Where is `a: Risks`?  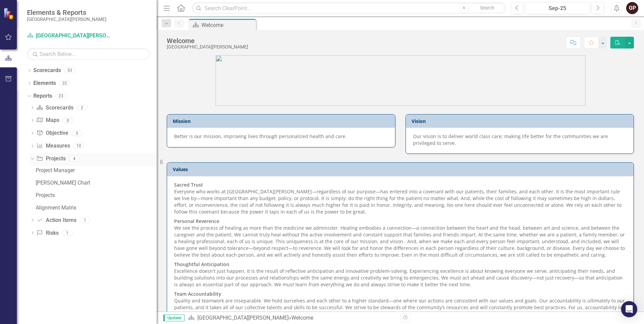 a: Risks is located at coordinates (47, 233).